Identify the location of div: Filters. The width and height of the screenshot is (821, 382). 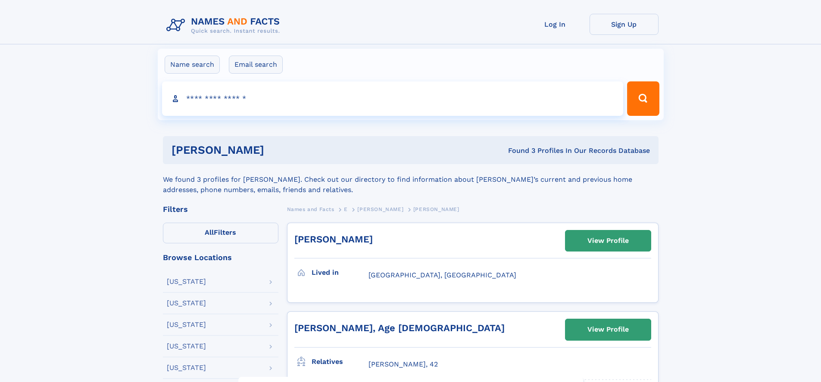
(221, 209).